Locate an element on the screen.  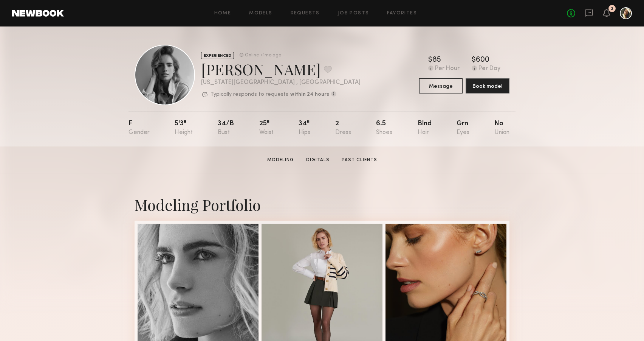
div: Per Hour is located at coordinates (447, 69).